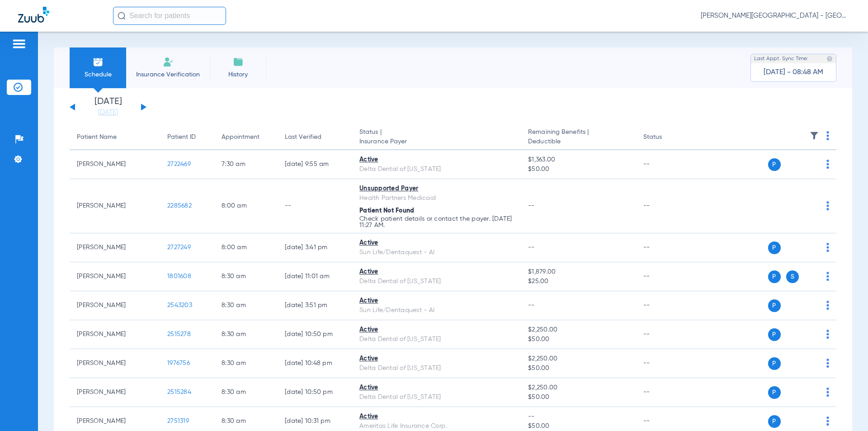 This screenshot has height=431, width=868. Describe the element at coordinates (246, 137) in the screenshot. I see `div: Appointment` at that location.